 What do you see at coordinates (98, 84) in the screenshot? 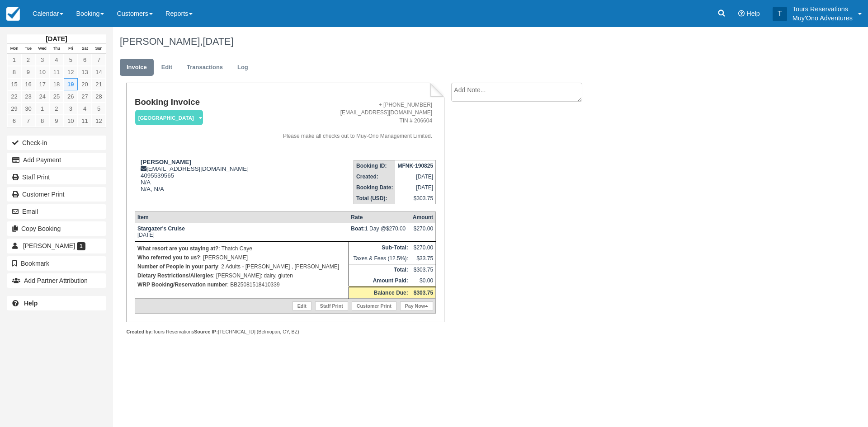
I see `a: 21` at bounding box center [98, 84].